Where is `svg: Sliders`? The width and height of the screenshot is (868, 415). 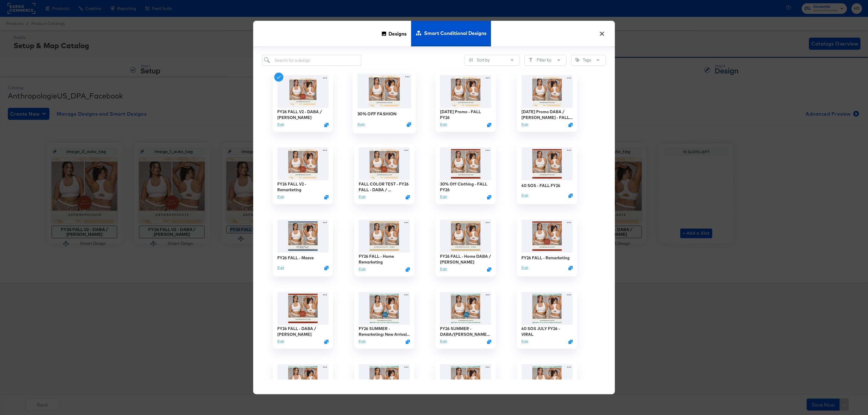
svg: Sliders is located at coordinates (471, 60).